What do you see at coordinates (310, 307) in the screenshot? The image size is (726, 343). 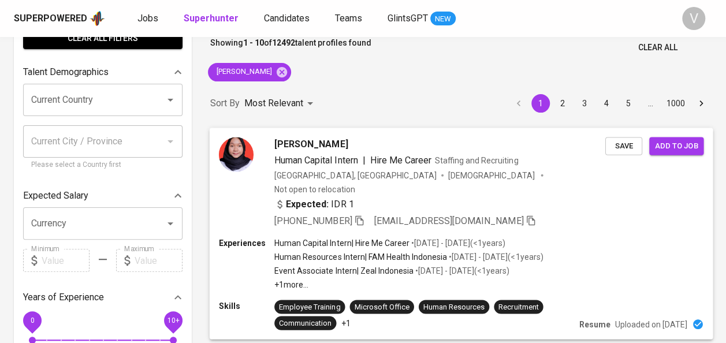 I see `div: Employee Training` at bounding box center [310, 307].